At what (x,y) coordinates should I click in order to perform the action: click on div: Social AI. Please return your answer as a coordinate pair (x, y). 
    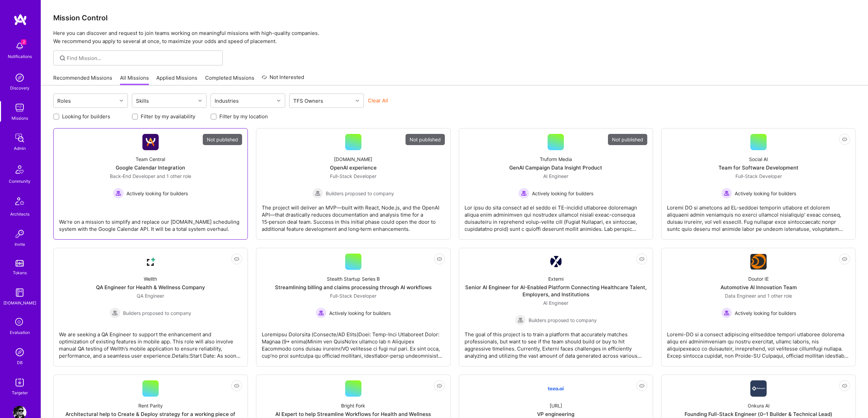
    Looking at the image, I should click on (758, 159).